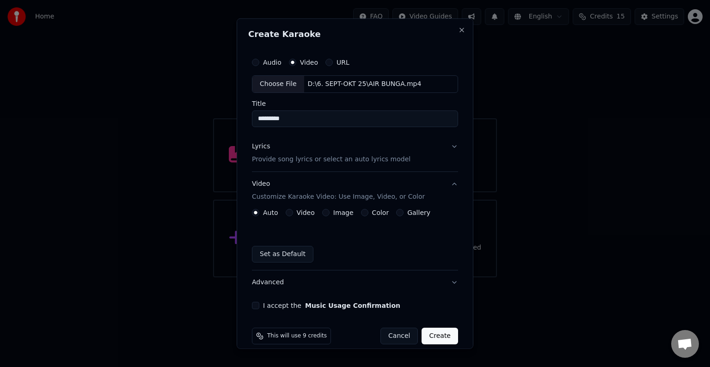 This screenshot has height=367, width=710. What do you see at coordinates (338, 197) in the screenshot?
I see `p: Customize Karaoke Video: Use Image, Video, or Color` at bounding box center [338, 197].